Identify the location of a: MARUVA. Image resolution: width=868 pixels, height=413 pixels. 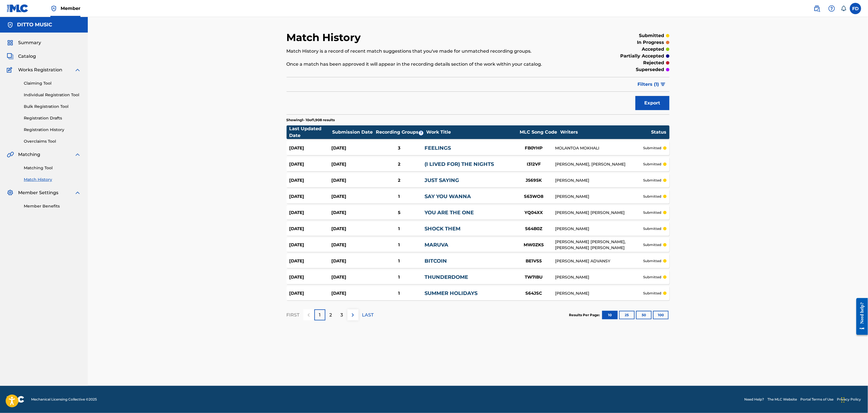
(437, 245).